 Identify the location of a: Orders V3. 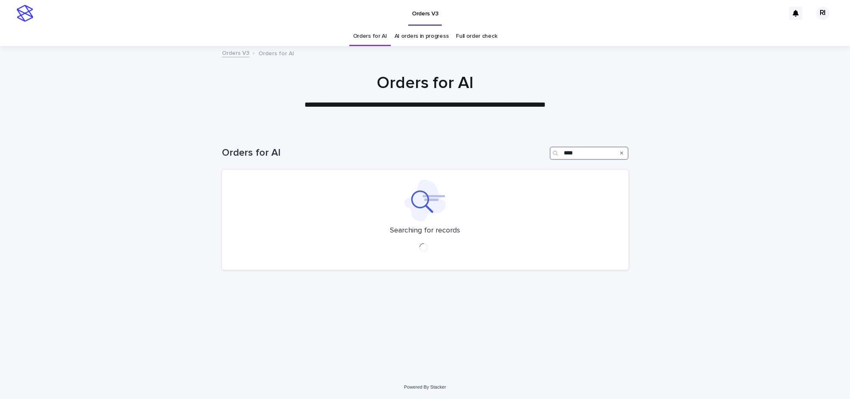
(236, 52).